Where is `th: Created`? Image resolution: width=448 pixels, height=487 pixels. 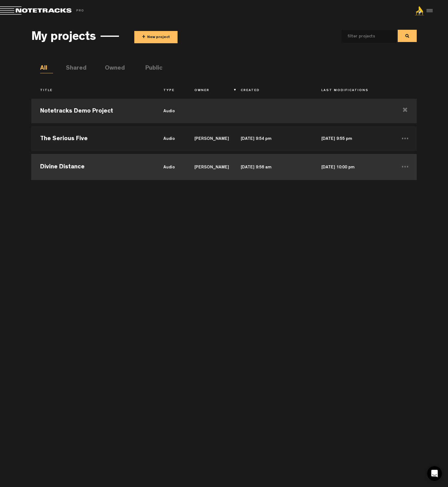
th: Created is located at coordinates (272, 91).